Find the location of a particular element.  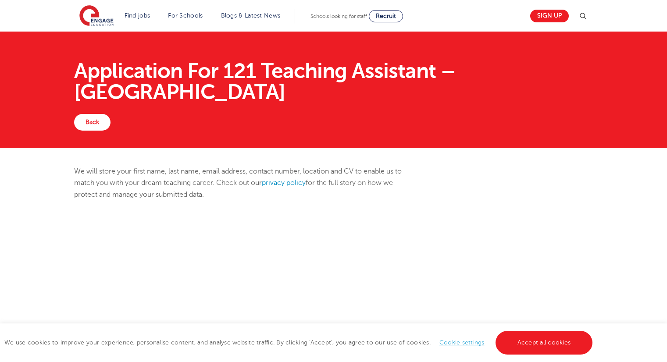

img: Engage Education is located at coordinates (96, 16).